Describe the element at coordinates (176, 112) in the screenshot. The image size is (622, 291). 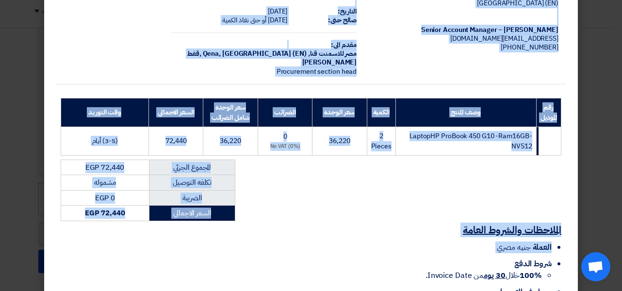
I see `th: السعر الاجمالي` at that location.